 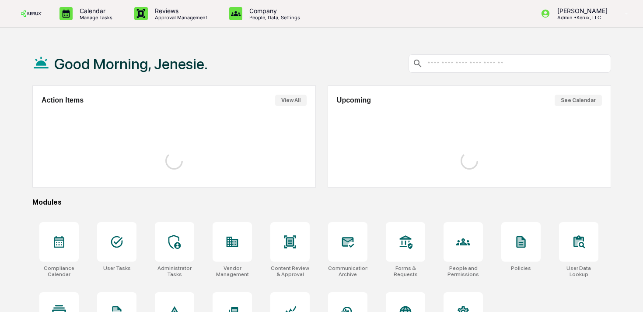 I want to click on div: User Data Lookup, so click(x=579, y=271).